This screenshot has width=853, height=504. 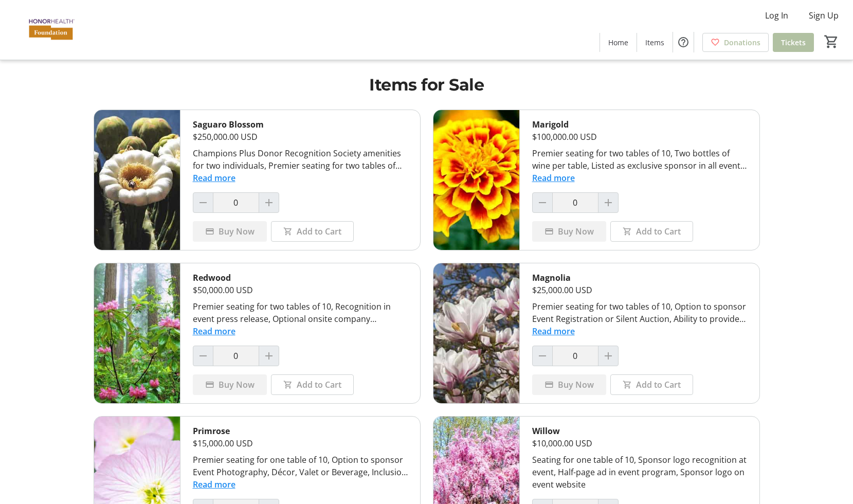 I want to click on span: Tickets, so click(x=794, y=42).